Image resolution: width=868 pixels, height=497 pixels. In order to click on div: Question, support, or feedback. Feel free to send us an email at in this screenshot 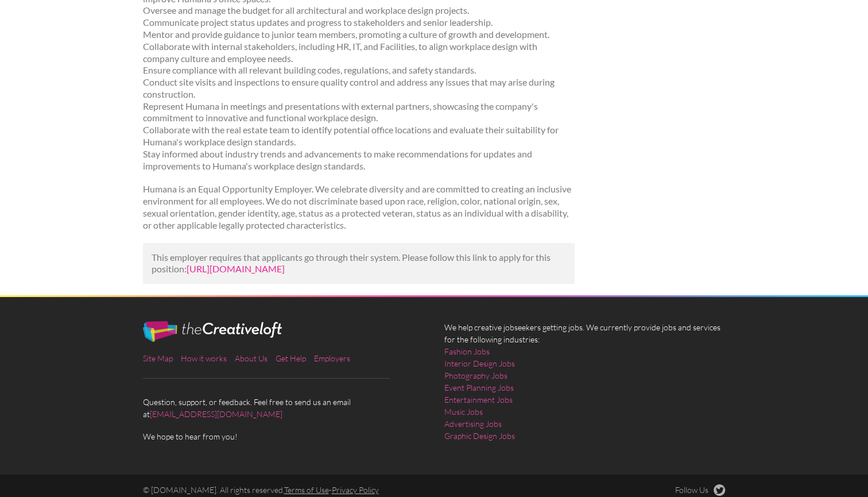, I will do `click(283, 381)`.